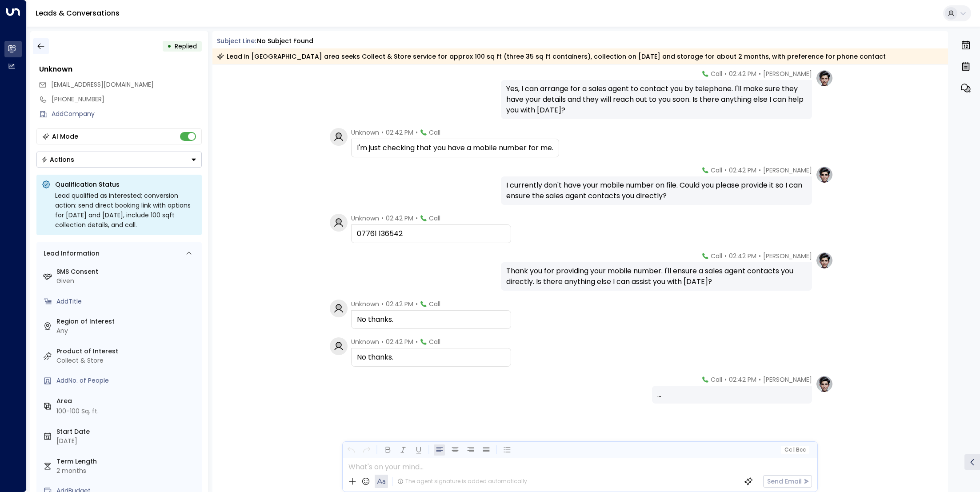 The width and height of the screenshot is (980, 492). What do you see at coordinates (455, 148) in the screenshot?
I see `div: I'm just checking that you have a mobile number for me.` at bounding box center [455, 148].